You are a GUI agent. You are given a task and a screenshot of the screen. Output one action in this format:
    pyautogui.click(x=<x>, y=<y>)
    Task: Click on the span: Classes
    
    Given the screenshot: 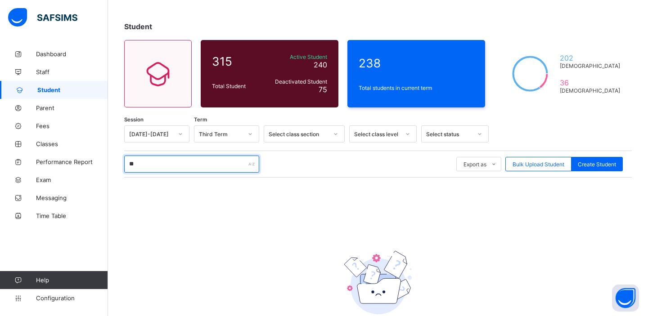 What is the action you would take?
    pyautogui.click(x=72, y=144)
    